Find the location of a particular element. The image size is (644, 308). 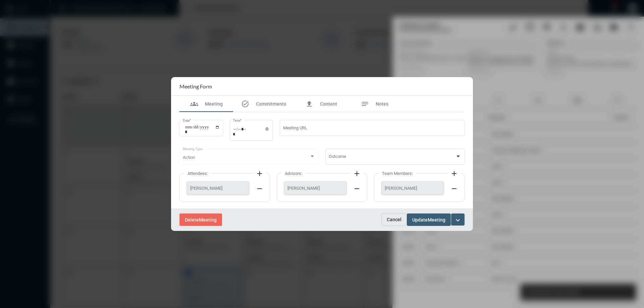

mat-icon: expand_more is located at coordinates (458, 220).